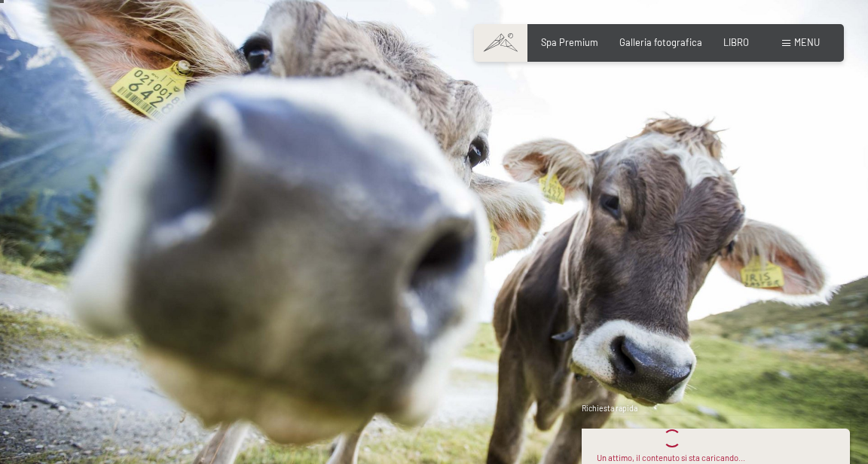  I want to click on a: Spa Premium, so click(569, 42).